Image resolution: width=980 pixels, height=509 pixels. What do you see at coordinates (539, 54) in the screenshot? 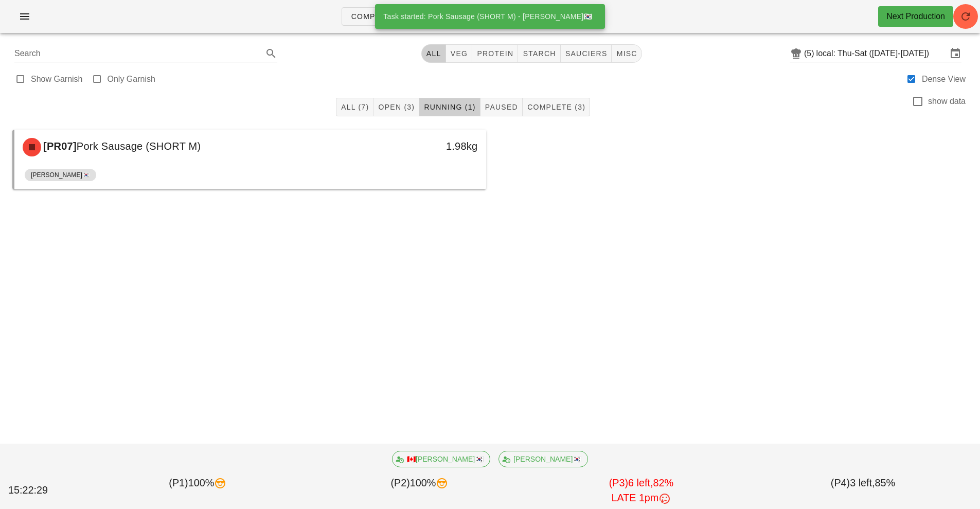
I see `button: starch` at bounding box center [539, 54].